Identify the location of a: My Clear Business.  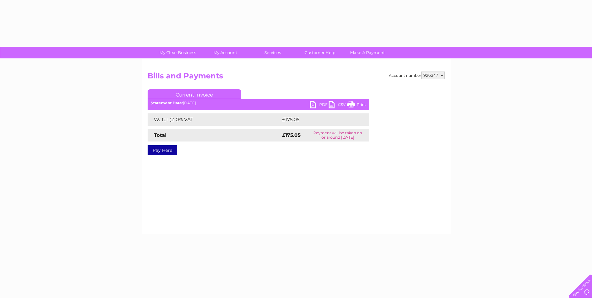
(178, 52).